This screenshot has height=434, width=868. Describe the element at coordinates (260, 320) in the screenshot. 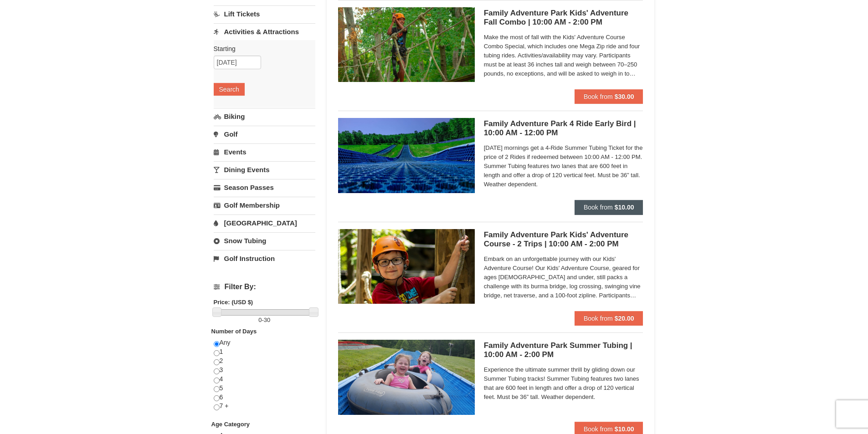

I see `span: 0` at that location.